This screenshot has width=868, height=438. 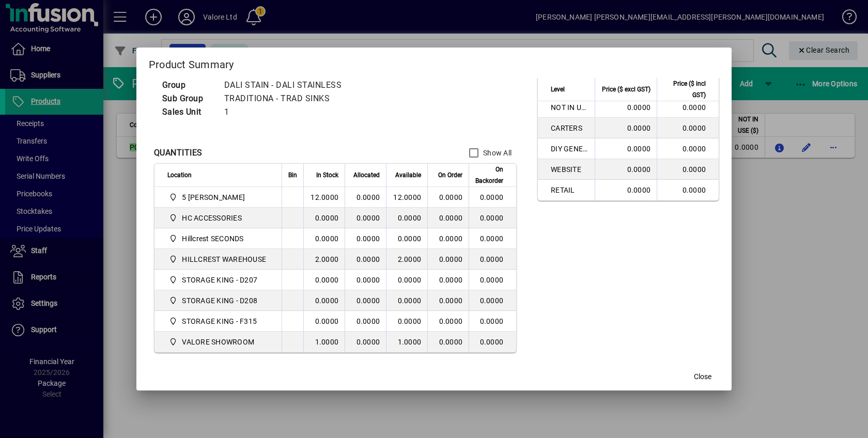 What do you see at coordinates (434, 62) in the screenshot?
I see `h2: Product Summary` at bounding box center [434, 62].